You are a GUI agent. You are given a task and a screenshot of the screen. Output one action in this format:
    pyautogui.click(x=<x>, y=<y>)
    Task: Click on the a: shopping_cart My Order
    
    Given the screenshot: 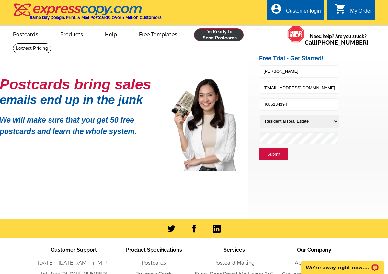 What is the action you would take?
    pyautogui.click(x=353, y=11)
    